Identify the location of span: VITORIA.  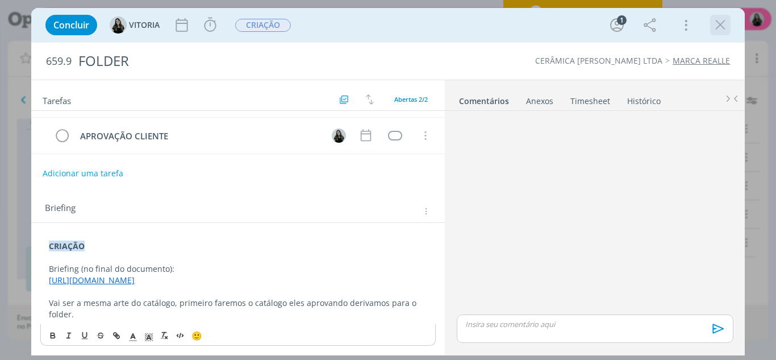
(144, 25).